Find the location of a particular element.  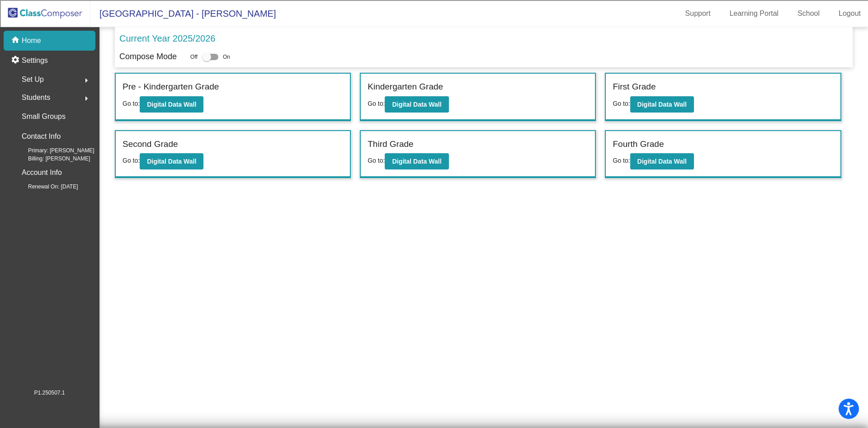

span: On is located at coordinates (226, 57).